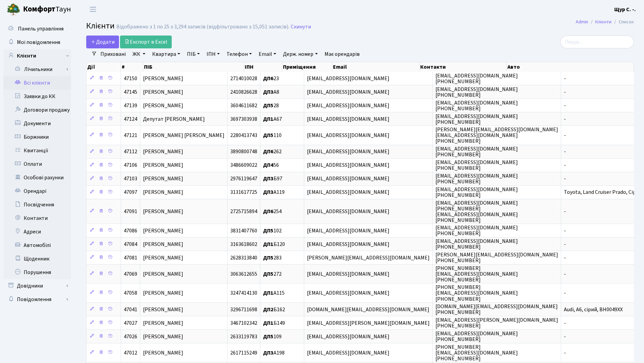 This screenshot has height=363, width=644. I want to click on span: 110, so click(272, 136).